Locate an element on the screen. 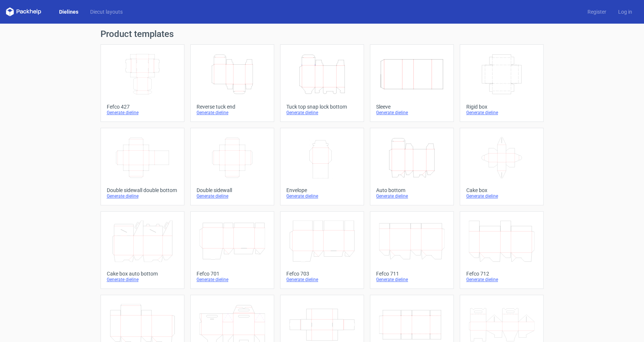  div: Fefco 703 is located at coordinates (322, 274).